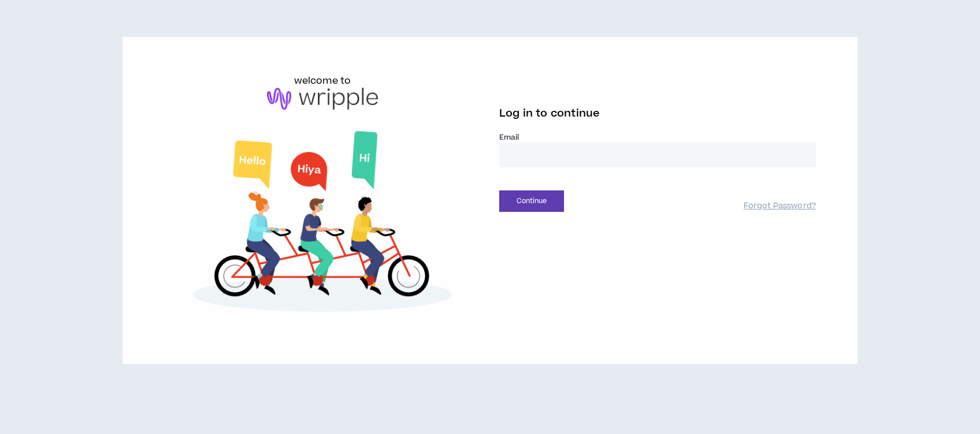 The width and height of the screenshot is (980, 434). I want to click on a: Forgot Password?, so click(779, 206).